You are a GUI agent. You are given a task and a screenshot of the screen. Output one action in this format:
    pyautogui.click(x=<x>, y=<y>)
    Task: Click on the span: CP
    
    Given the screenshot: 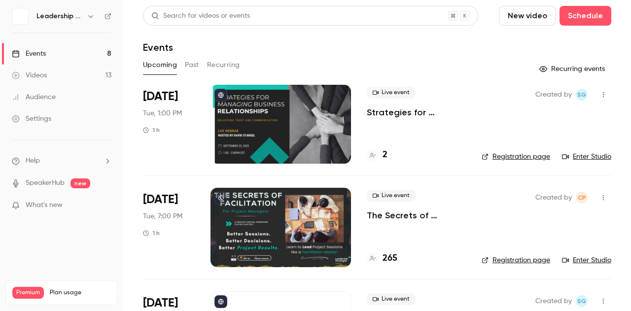 What is the action you would take?
    pyautogui.click(x=581, y=198)
    